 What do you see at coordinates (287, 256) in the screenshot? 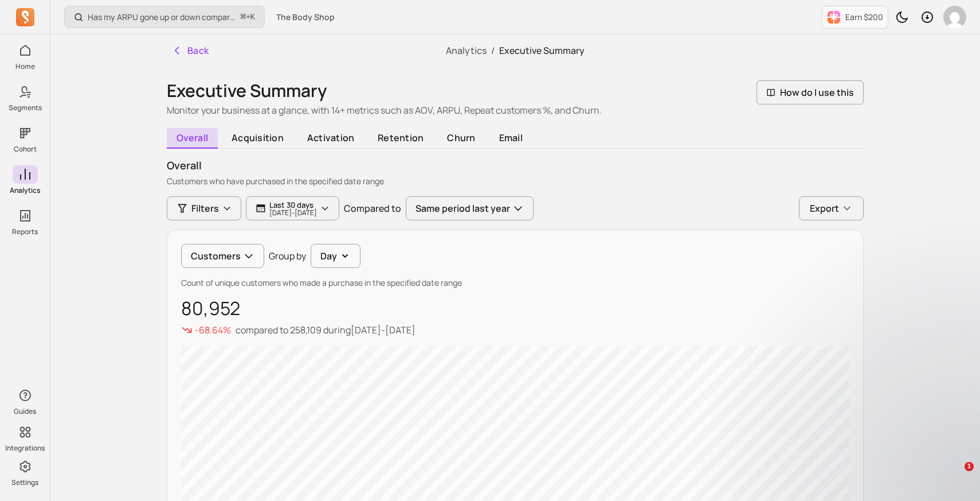
I see `p: Group by` at bounding box center [287, 256].